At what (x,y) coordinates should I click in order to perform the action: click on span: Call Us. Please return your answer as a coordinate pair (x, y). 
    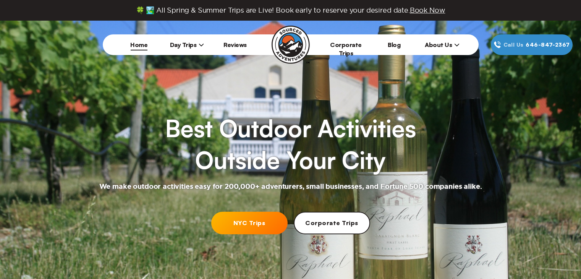
    Looking at the image, I should click on (513, 45).